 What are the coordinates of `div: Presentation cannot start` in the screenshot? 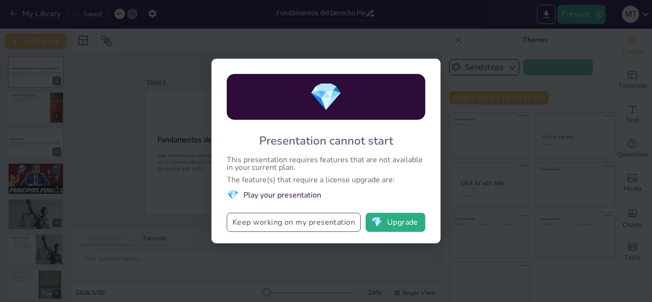 It's located at (326, 141).